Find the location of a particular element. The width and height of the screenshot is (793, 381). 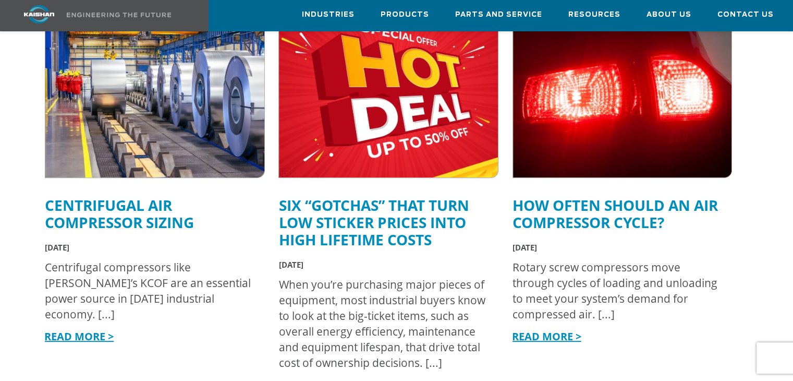

span: About Us is located at coordinates (669, 15).